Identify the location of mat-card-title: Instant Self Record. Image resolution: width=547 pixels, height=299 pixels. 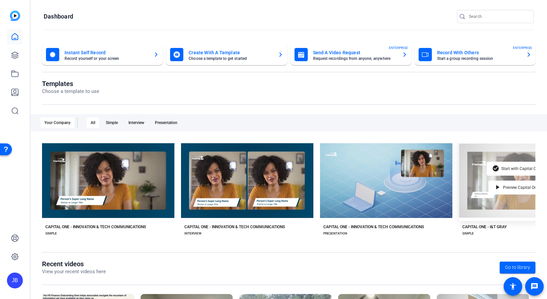
(106, 53).